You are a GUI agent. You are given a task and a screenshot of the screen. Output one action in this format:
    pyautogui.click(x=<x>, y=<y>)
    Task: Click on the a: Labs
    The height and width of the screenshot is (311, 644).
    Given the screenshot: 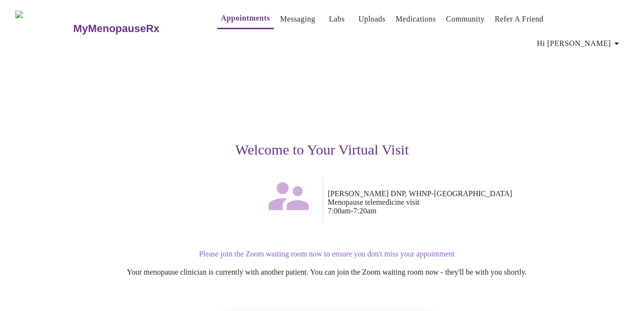 What is the action you would take?
    pyautogui.click(x=337, y=19)
    